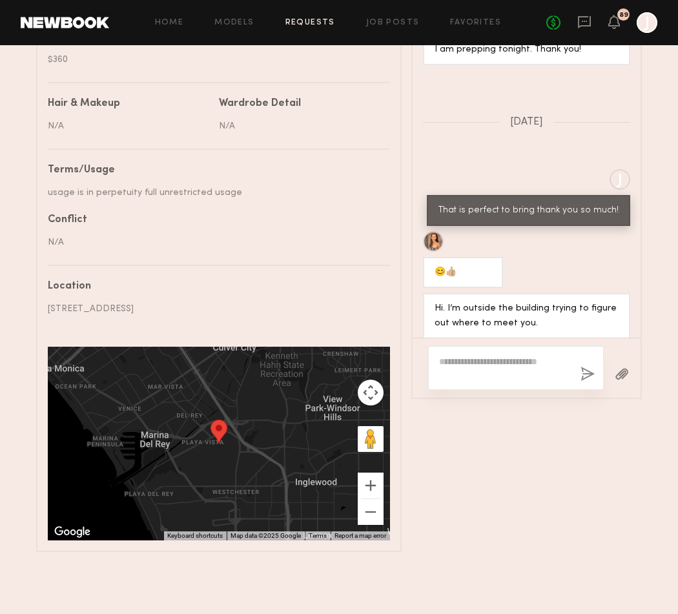  I want to click on div: $360, so click(214, 59).